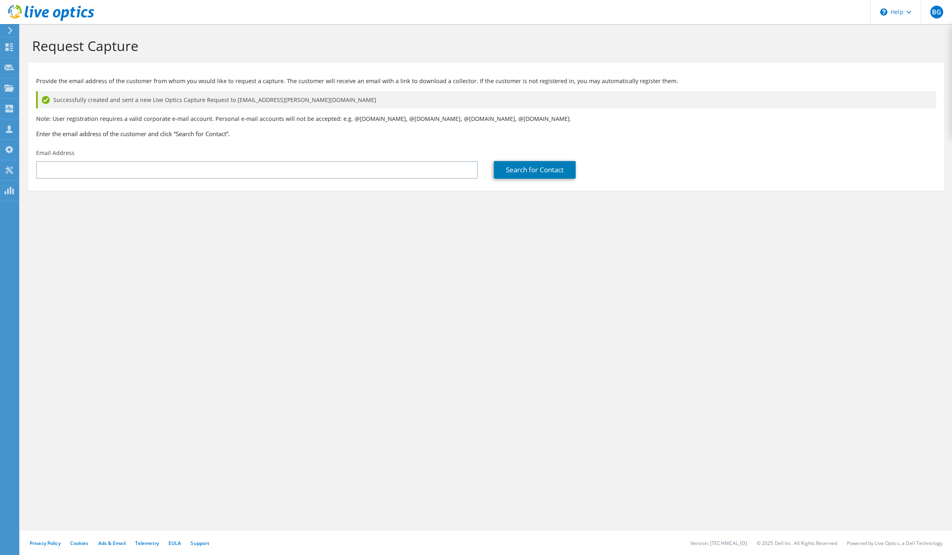  Describe the element at coordinates (55, 153) in the screenshot. I see `label: Email Address` at that location.